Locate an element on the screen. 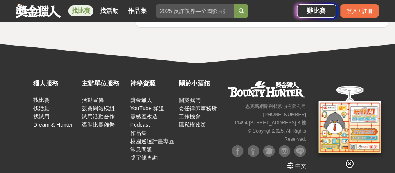 The image size is (395, 173). div: 辦比賽 is located at coordinates (317, 11).